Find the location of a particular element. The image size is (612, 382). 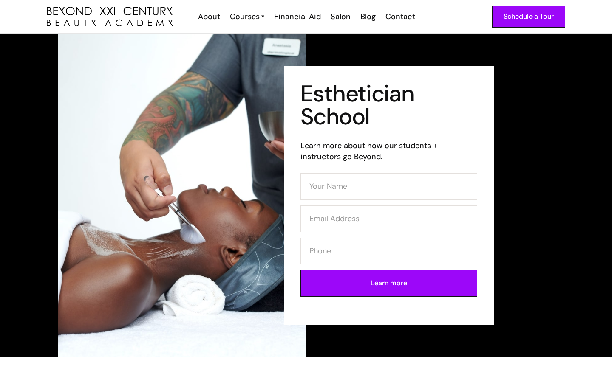

a: home is located at coordinates (110, 17).